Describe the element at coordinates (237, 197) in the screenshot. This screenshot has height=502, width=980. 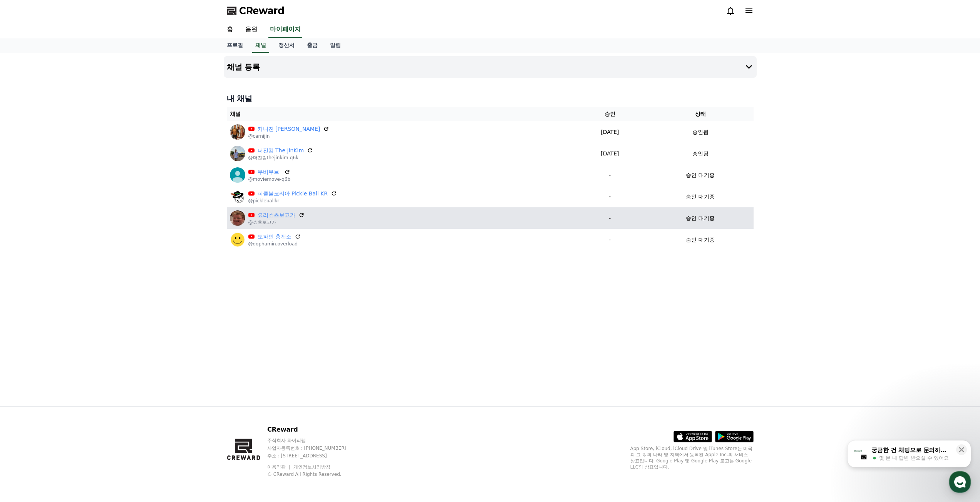
I see `img: 피클볼코리아 Pickle Ball KR` at that location.